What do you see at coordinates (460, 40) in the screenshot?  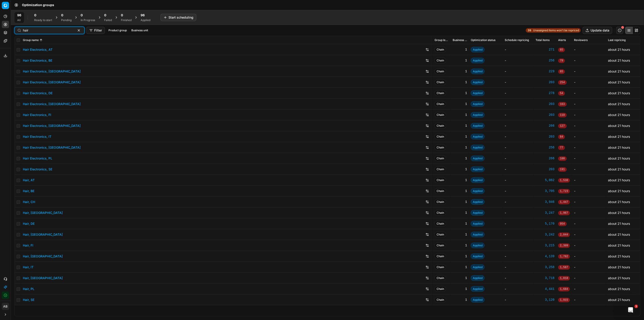 I see `span: Business unit` at bounding box center [460, 40].